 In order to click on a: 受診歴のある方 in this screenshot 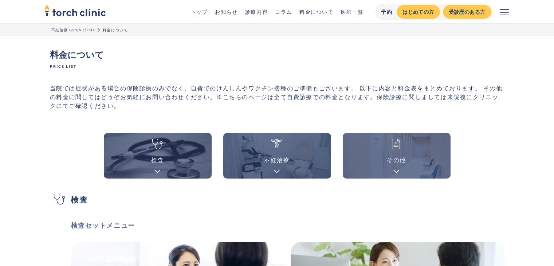, I will do `click(467, 12)`.